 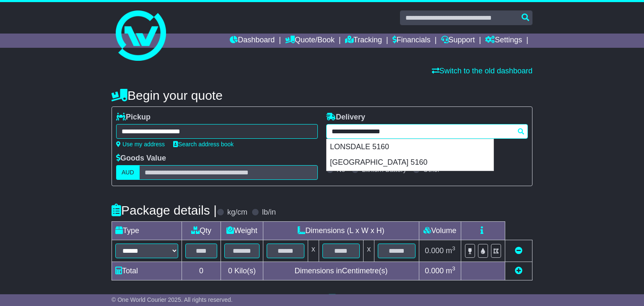 I want to click on label: kg/cm, so click(x=237, y=213).